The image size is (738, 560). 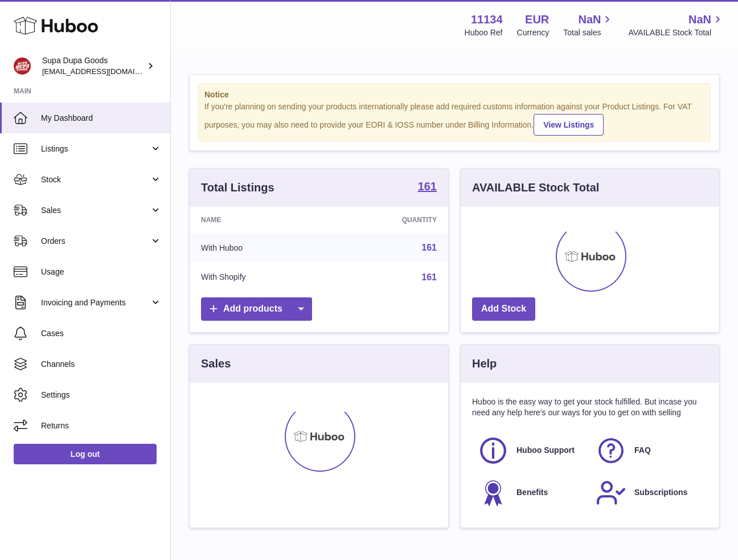 I want to click on a: Huboo Support, so click(x=531, y=451).